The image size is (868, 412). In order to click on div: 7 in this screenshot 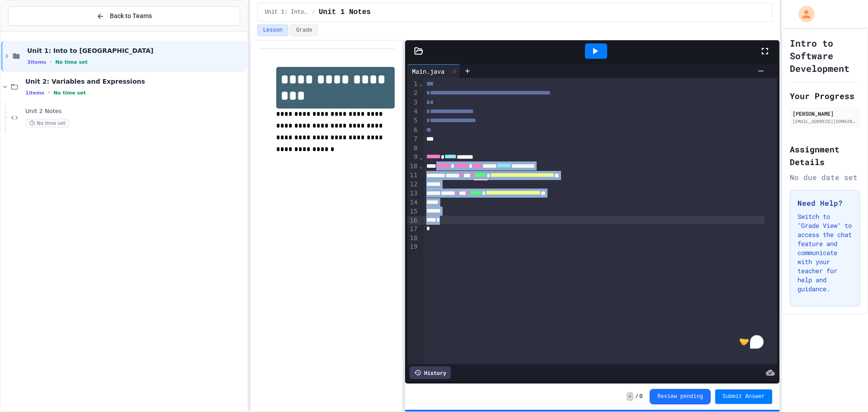, I will do `click(413, 139)`.